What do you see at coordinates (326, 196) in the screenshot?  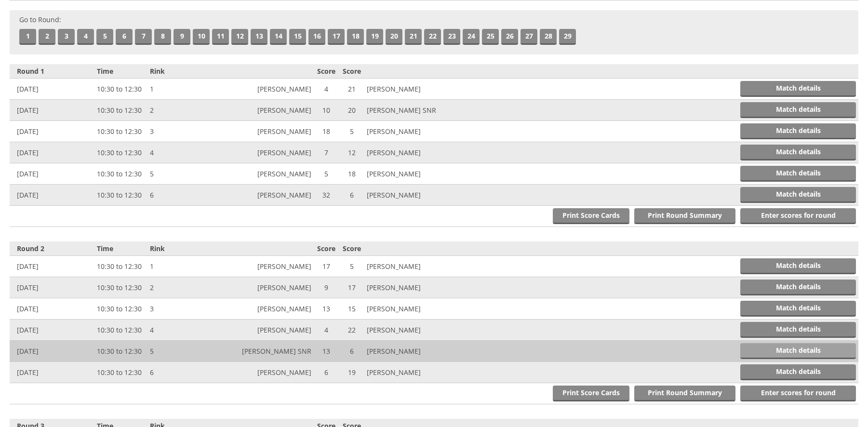 I see `td: 32` at bounding box center [326, 196].